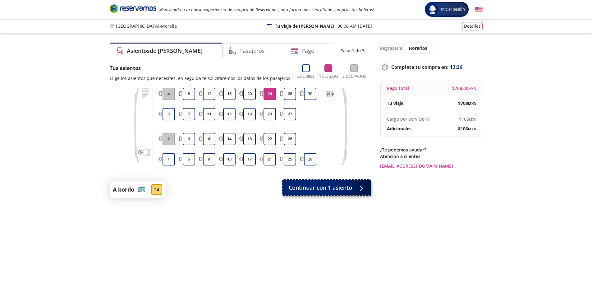 The width and height of the screenshot is (592, 302). Describe the element at coordinates (290, 94) in the screenshot. I see `button: 28` at that location.